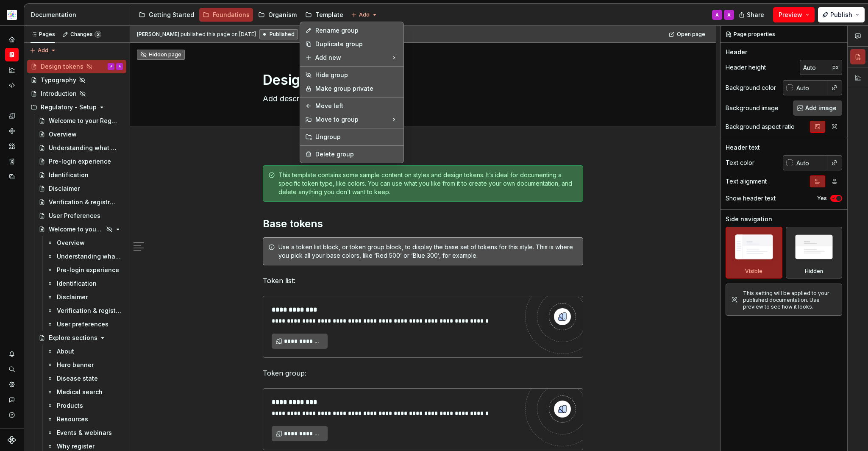 Image resolution: width=868 pixels, height=451 pixels. I want to click on div: Ungroup, so click(357, 137).